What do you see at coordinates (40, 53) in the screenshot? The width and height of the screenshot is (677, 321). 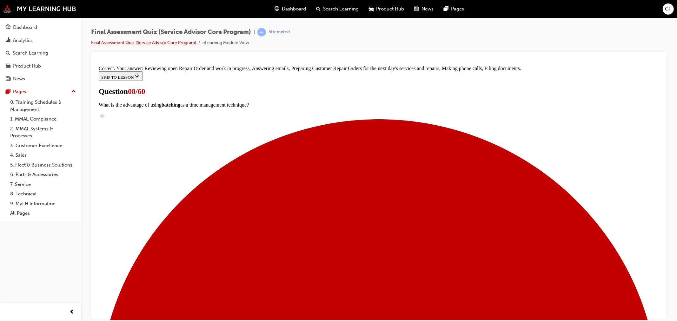 I see `a: Search Learning` at bounding box center [40, 53].